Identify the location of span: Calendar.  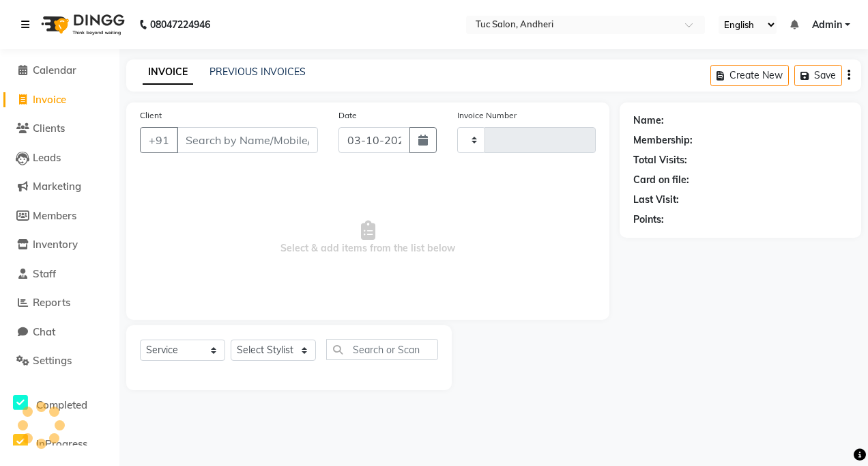
(55, 69).